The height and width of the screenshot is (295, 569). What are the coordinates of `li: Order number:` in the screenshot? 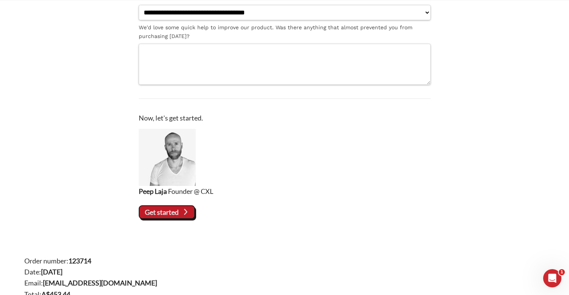 It's located at (289, 261).